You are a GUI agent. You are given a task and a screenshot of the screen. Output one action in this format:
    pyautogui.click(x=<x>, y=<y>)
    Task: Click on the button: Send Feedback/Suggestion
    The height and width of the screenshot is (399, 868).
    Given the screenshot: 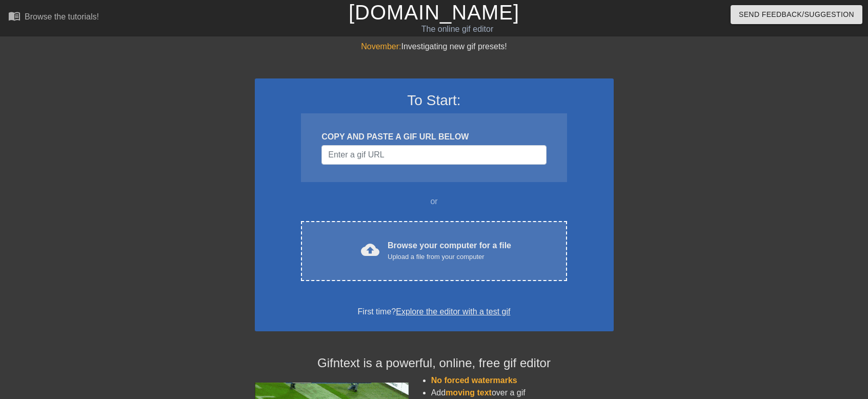 What is the action you would take?
    pyautogui.click(x=796, y=15)
    